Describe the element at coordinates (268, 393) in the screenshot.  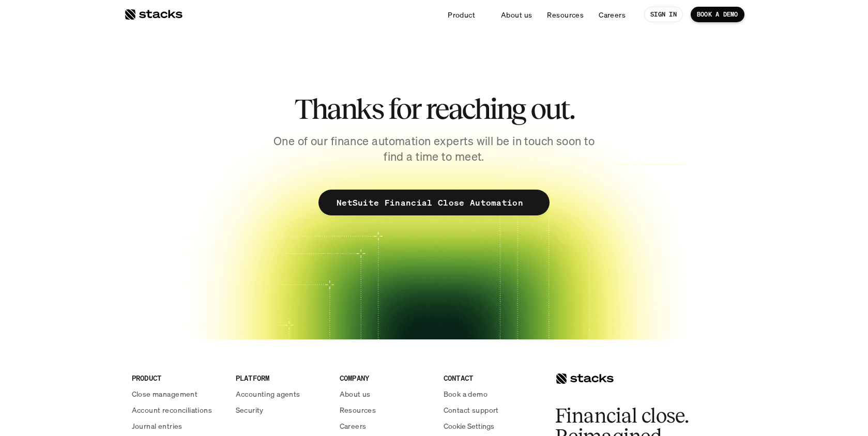
I see `p: Accounting agents` at that location.